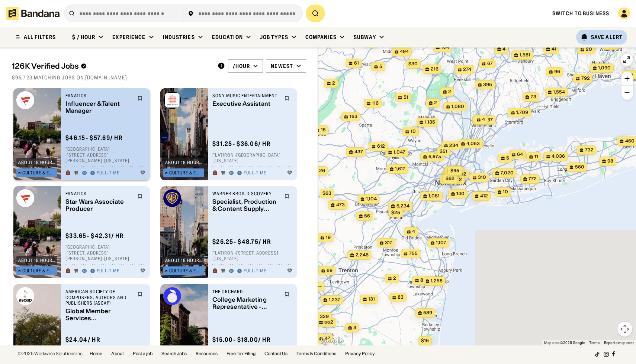  Describe the element at coordinates (451, 170) in the screenshot. I see `span: $66` at that location.